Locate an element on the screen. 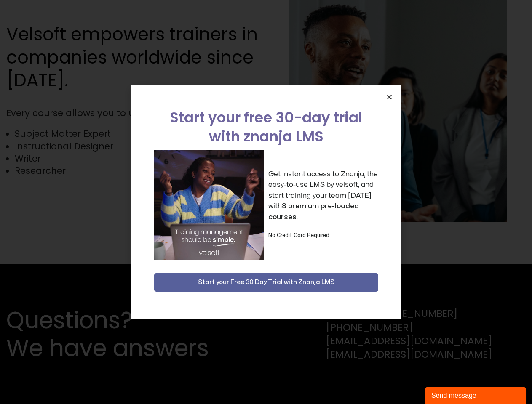  button: Start your Free 30 Day Trial with Znanja LMS is located at coordinates (266, 283).